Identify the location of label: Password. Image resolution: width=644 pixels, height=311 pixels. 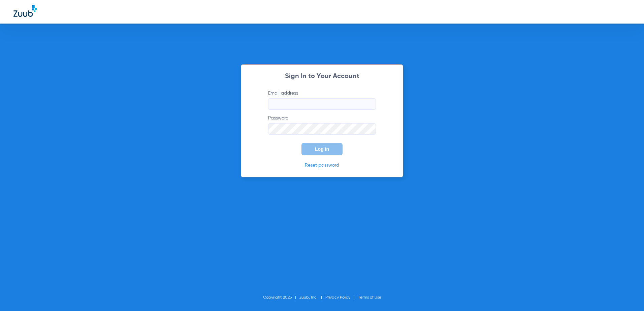
(322, 124).